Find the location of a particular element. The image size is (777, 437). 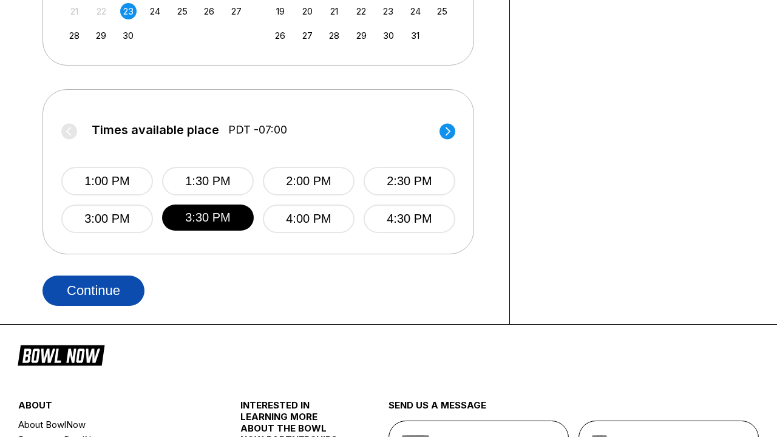

div: Choose Sunday, October 26th, 2025 is located at coordinates (280, 35).